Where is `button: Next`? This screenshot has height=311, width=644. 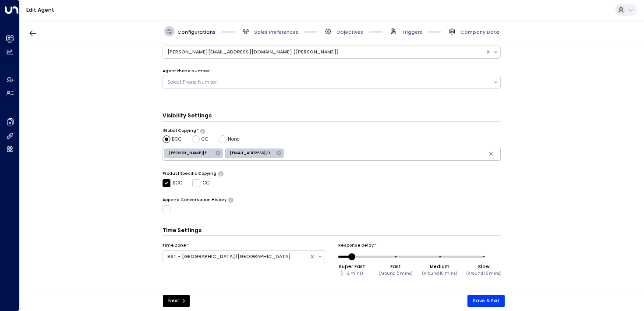
button: Next is located at coordinates (176, 301).